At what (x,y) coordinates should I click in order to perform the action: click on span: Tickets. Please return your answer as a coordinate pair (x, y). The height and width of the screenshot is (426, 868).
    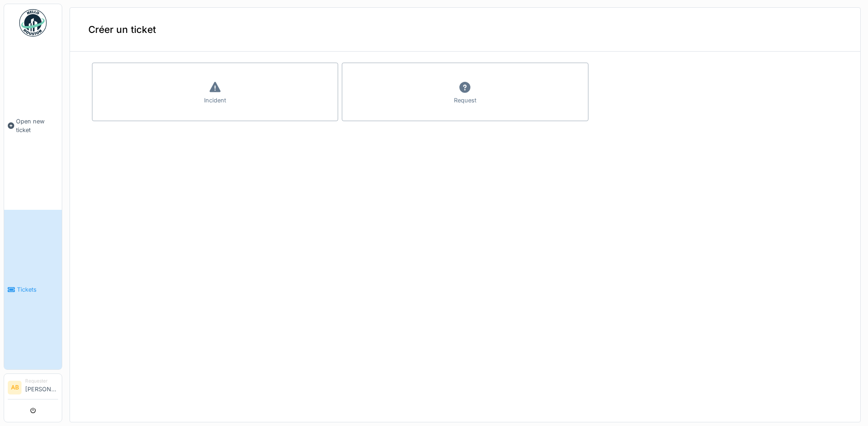
    Looking at the image, I should click on (37, 289).